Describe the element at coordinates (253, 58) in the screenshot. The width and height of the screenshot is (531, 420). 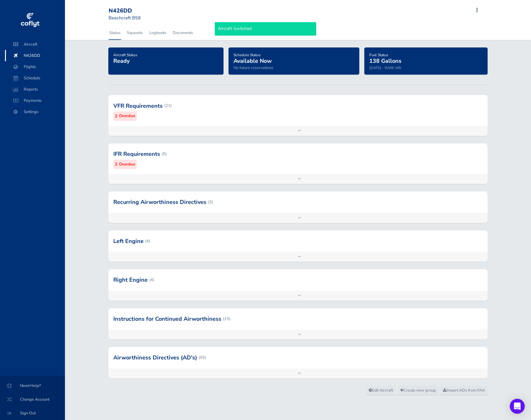
I see `a: Schedule StatusAvailable Now` at that location.